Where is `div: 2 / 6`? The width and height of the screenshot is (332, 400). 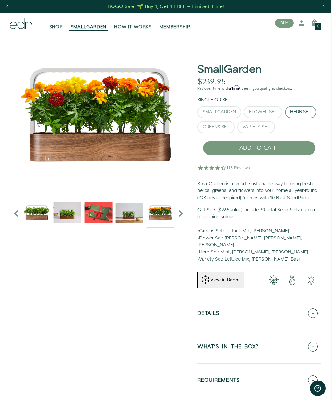
div: 2 / 6 is located at coordinates (67, 213).